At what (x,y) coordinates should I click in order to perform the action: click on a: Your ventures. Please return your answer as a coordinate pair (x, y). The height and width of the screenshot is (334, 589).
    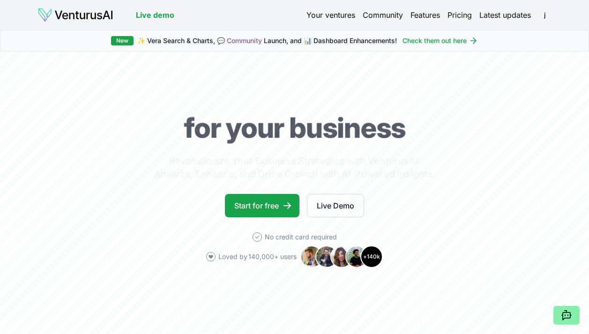
    Looking at the image, I should click on (331, 15).